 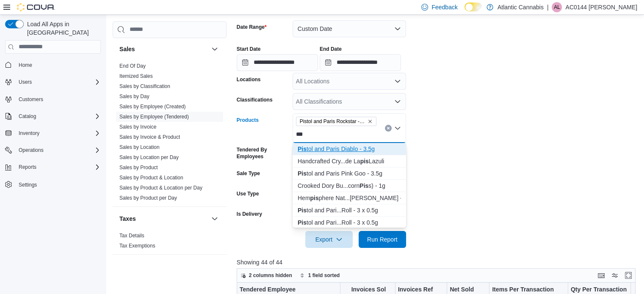 What do you see at coordinates (139, 147) in the screenshot?
I see `a: Sales by Location` at bounding box center [139, 147].